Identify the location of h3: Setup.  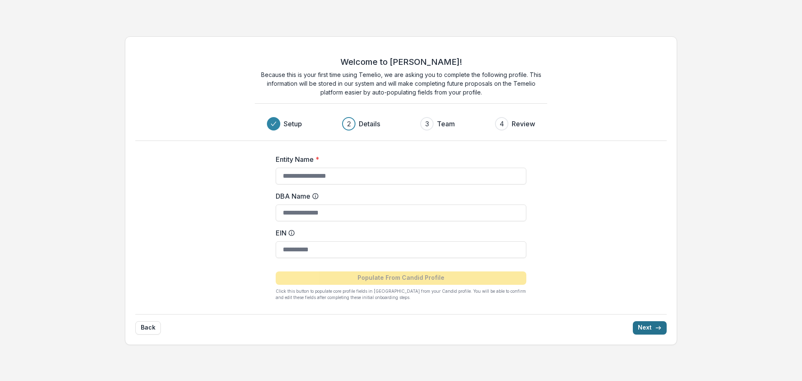
(293, 124).